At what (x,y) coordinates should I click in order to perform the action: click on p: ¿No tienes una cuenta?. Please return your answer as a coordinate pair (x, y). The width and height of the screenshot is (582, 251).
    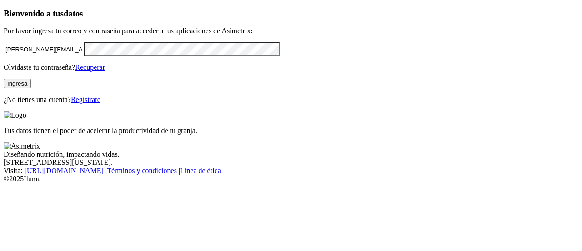
    Looking at the image, I should click on (291, 100).